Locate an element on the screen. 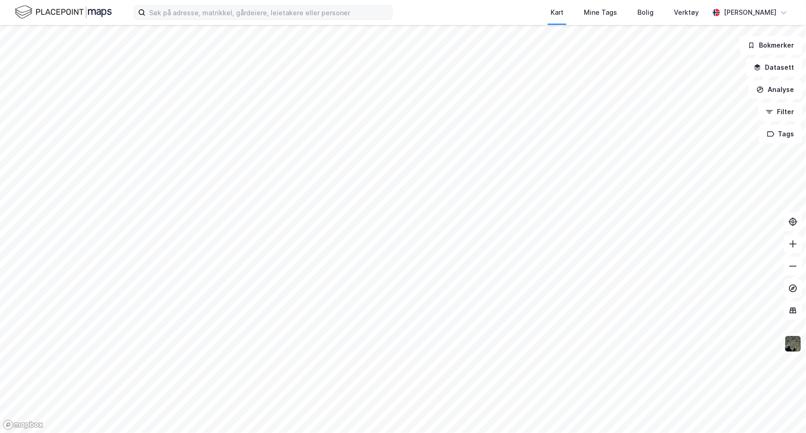 This screenshot has width=806, height=433. img: logo.f888ab2527a4732fd821a326f86c7f29.svg is located at coordinates (63, 12).